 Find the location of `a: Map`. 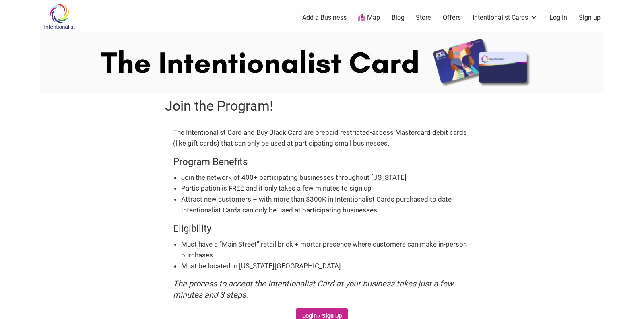

a: Map is located at coordinates (369, 18).